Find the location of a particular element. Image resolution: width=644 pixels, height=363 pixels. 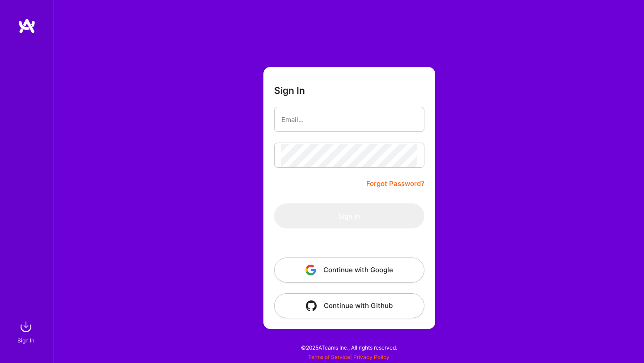

img: sign in is located at coordinates (26, 327).